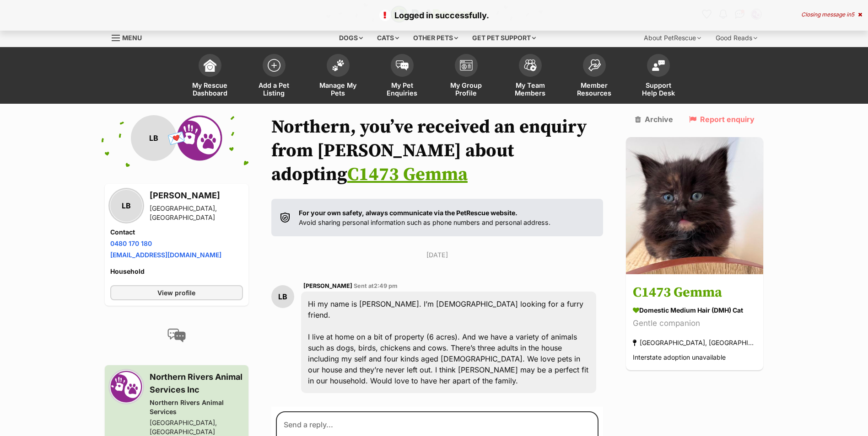 Image resolution: width=868 pixels, height=436 pixels. What do you see at coordinates (131, 244) in the screenshot?
I see `a: 0480 170 180` at bounding box center [131, 244].